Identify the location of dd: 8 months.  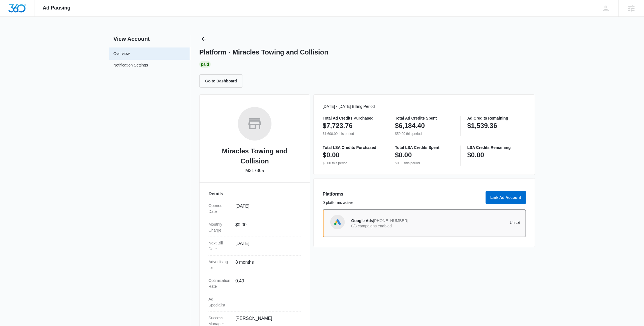
(266, 265).